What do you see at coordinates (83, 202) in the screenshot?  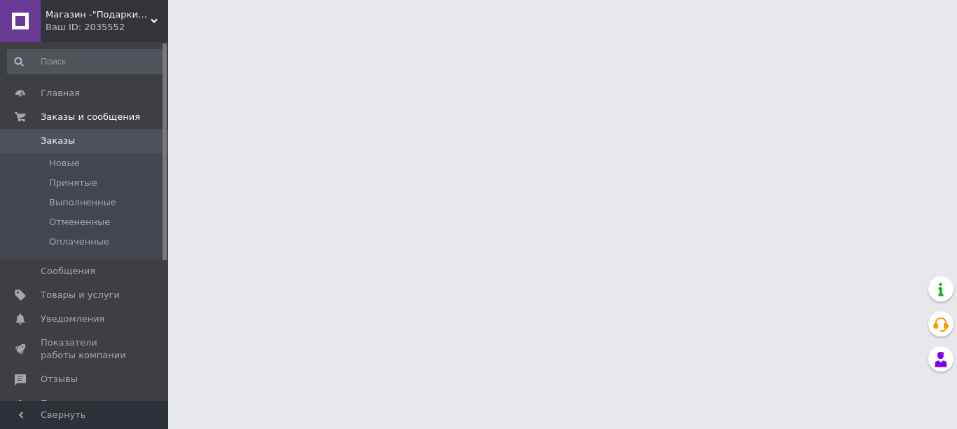 I see `span: Выполненные` at bounding box center [83, 202].